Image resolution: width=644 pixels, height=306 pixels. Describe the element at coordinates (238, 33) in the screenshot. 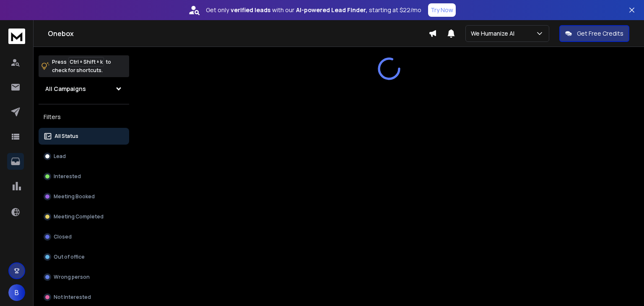

I see `h1: Onebox` at that location.